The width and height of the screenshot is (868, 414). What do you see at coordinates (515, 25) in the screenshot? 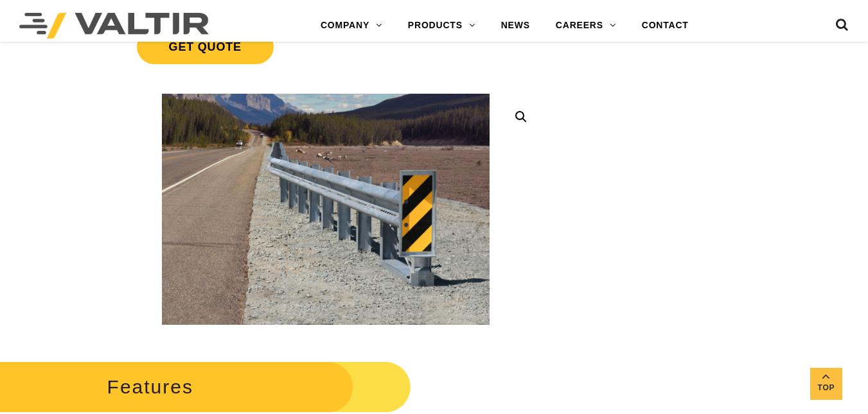
I see `a: NEWS` at bounding box center [515, 25].